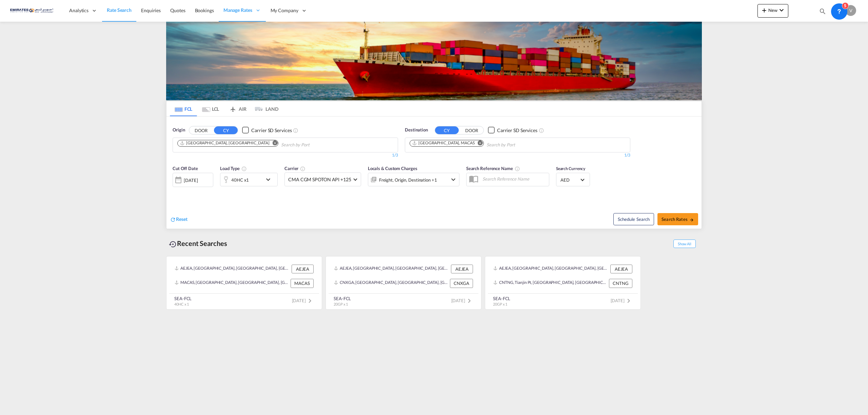 The image size is (868, 415). I want to click on div: Recent Searches, so click(198, 243).